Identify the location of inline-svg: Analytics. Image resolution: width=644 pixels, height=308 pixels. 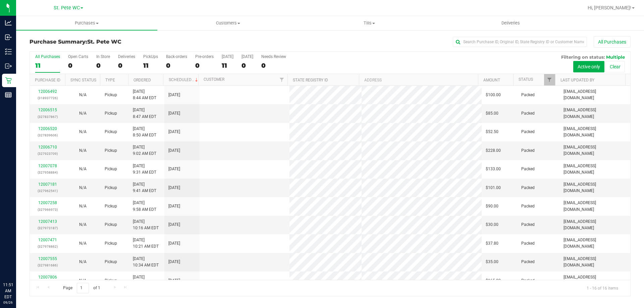
(8, 23).